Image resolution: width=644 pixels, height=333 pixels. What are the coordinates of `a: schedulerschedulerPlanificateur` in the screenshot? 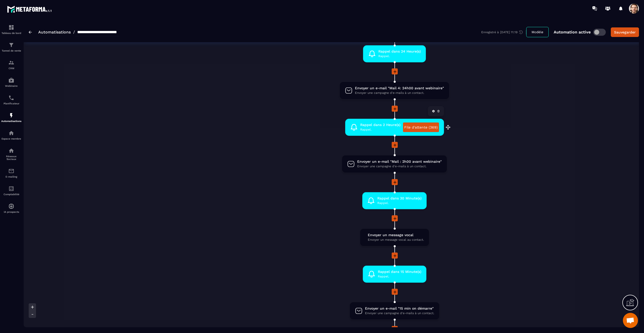 It's located at (11, 100).